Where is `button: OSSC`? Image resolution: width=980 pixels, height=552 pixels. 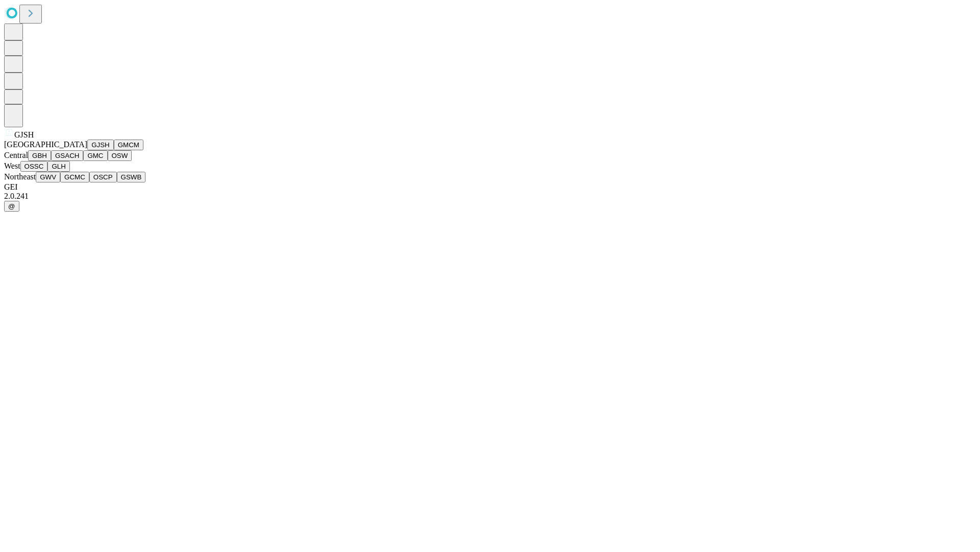 button: OSSC is located at coordinates (34, 166).